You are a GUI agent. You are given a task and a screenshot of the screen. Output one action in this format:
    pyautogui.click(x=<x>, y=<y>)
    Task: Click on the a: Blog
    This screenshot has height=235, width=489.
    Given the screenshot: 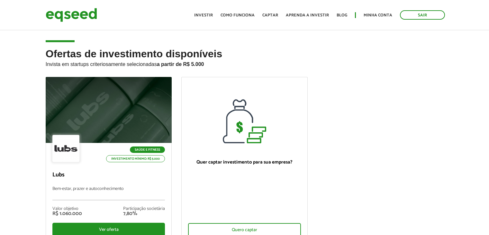 What is the action you would take?
    pyautogui.click(x=342, y=15)
    